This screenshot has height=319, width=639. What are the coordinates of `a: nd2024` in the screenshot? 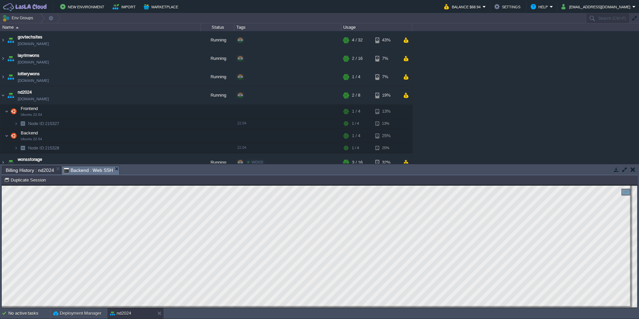 It's located at (25, 92).